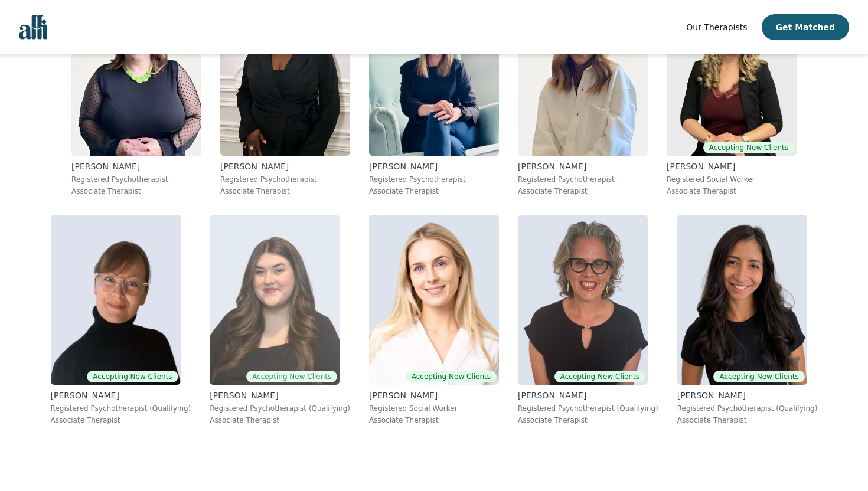  Describe the element at coordinates (116, 300) in the screenshot. I see `img: Angela_Earl` at that location.